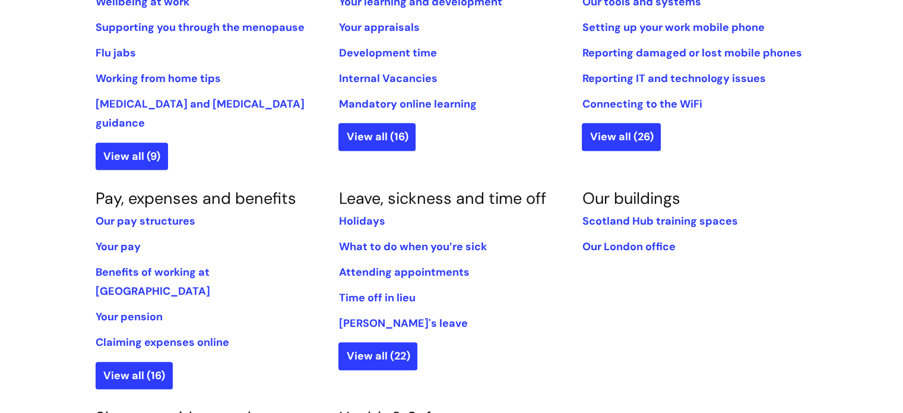 Image resolution: width=903 pixels, height=413 pixels. What do you see at coordinates (673, 78) in the screenshot?
I see `a: Reporting IT and technology issues` at bounding box center [673, 78].